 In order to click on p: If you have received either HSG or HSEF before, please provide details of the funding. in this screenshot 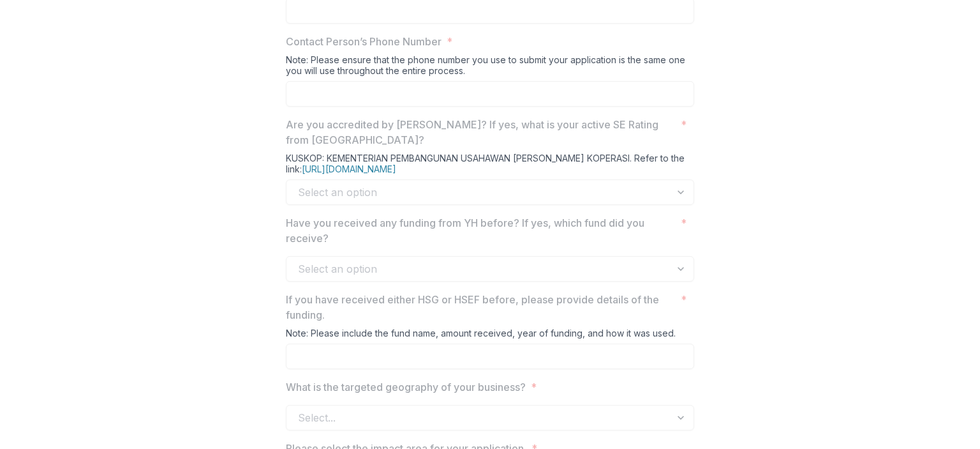, I will do `click(480, 307)`.